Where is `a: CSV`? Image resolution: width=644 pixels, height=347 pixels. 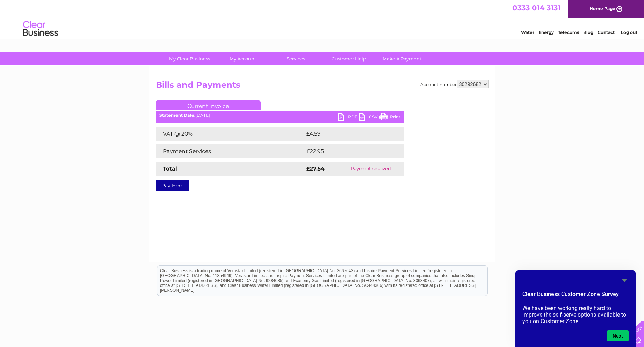
a: CSV is located at coordinates (369, 118).